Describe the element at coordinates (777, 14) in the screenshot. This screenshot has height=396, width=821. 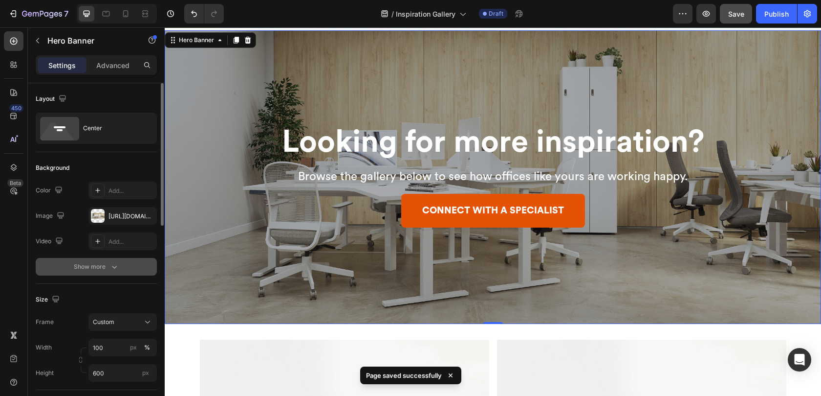
I see `div: Publish` at that location.